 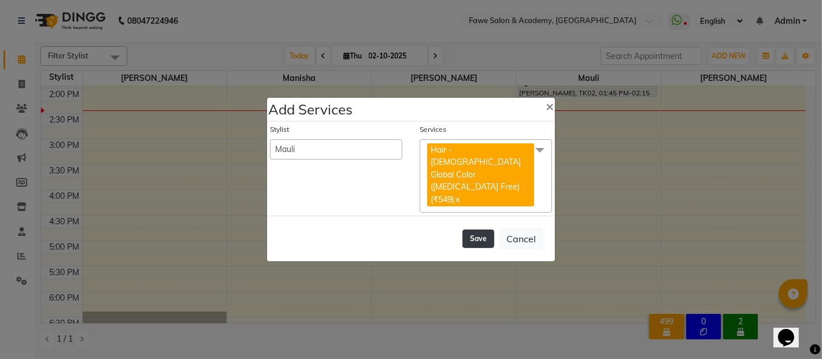 What do you see at coordinates (549, 106) in the screenshot?
I see `button: Close` at bounding box center [549, 106].